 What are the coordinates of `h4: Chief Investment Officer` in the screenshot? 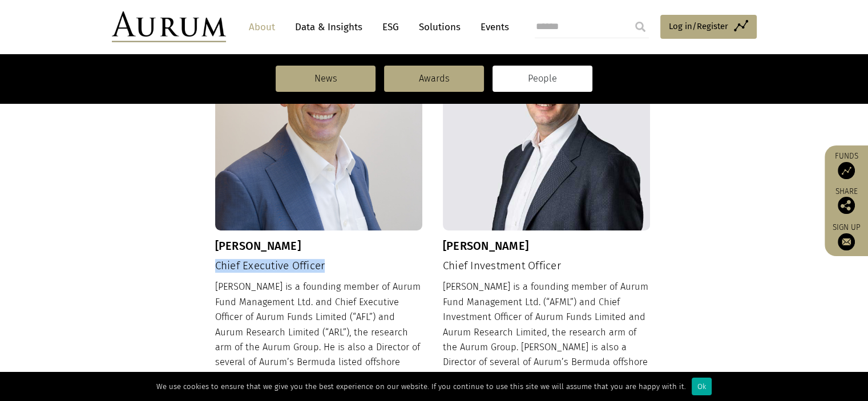 It's located at (547, 266).